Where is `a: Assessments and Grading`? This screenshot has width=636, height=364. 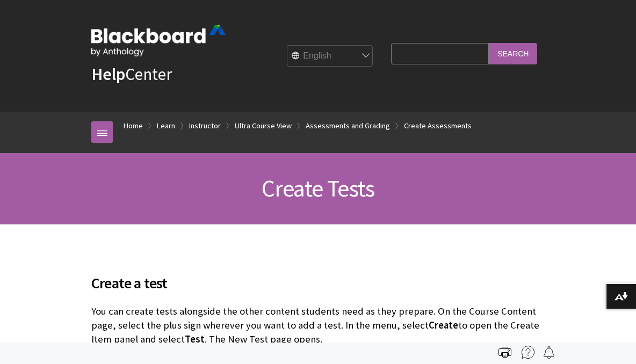
a: Assessments and Grading is located at coordinates (347, 126).